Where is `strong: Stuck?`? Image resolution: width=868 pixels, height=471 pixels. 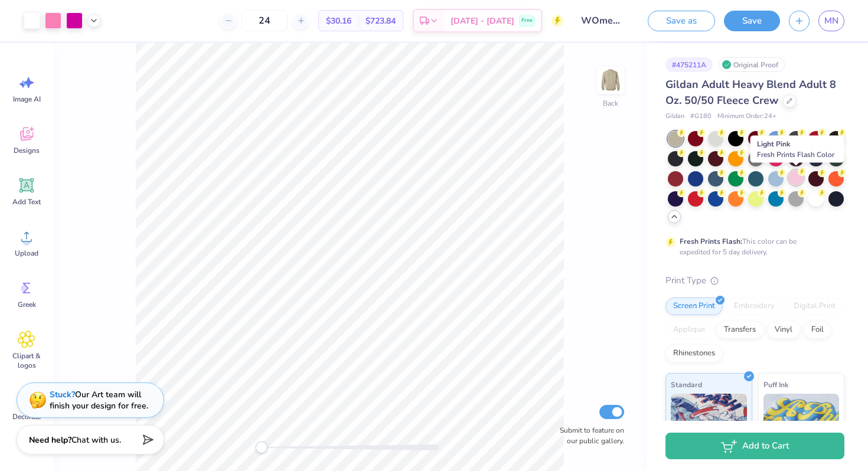
strong: Stuck? is located at coordinates (62, 394).